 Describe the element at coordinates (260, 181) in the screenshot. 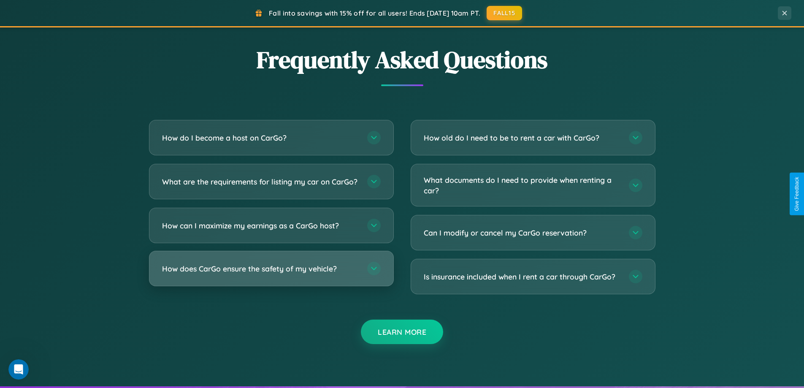

I see `h3: What are the requirements for listing my car on CarGo?` at that location.